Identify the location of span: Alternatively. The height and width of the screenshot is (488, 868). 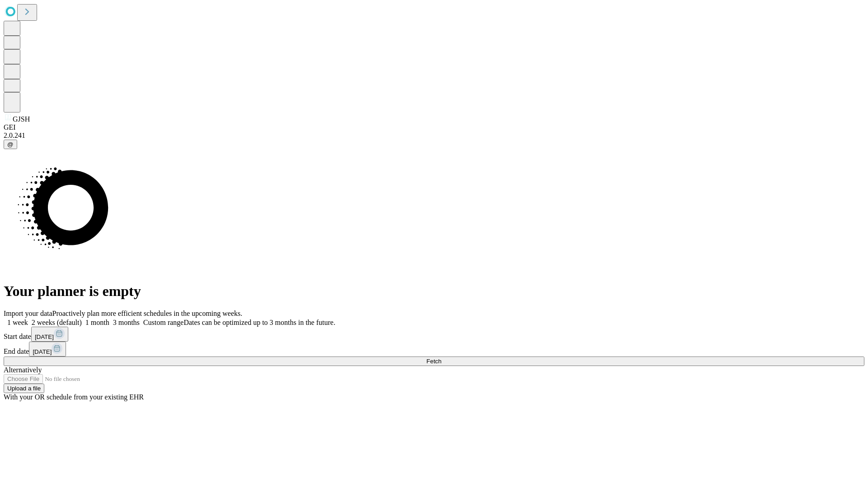
(23, 369).